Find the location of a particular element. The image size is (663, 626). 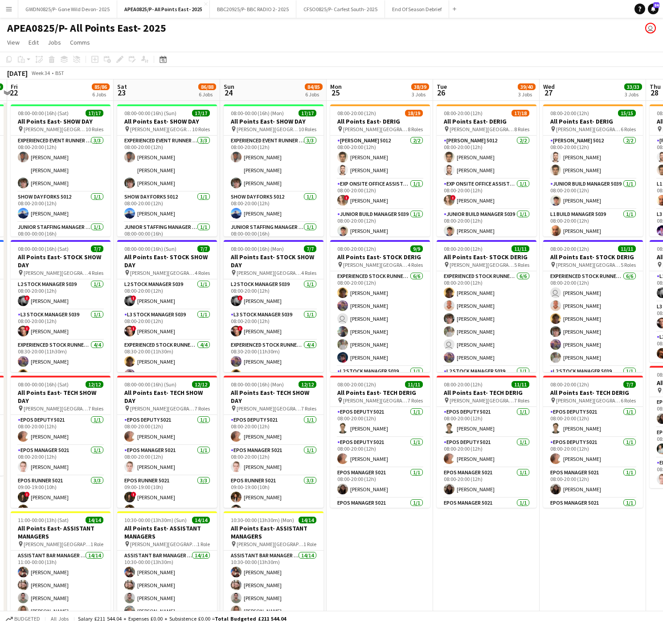

span: Jobs is located at coordinates (54, 42).